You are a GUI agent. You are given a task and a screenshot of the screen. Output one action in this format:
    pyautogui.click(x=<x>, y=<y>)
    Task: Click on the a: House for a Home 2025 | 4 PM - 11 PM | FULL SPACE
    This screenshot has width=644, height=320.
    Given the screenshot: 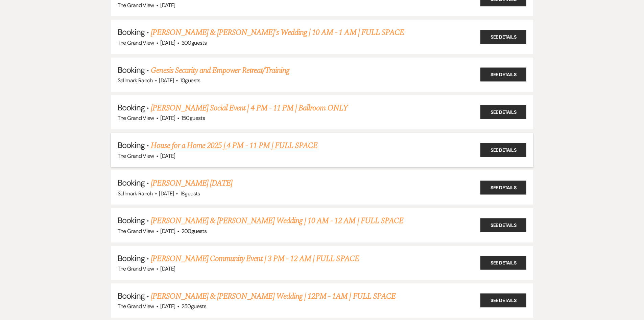 What is the action you would take?
    pyautogui.click(x=234, y=146)
    